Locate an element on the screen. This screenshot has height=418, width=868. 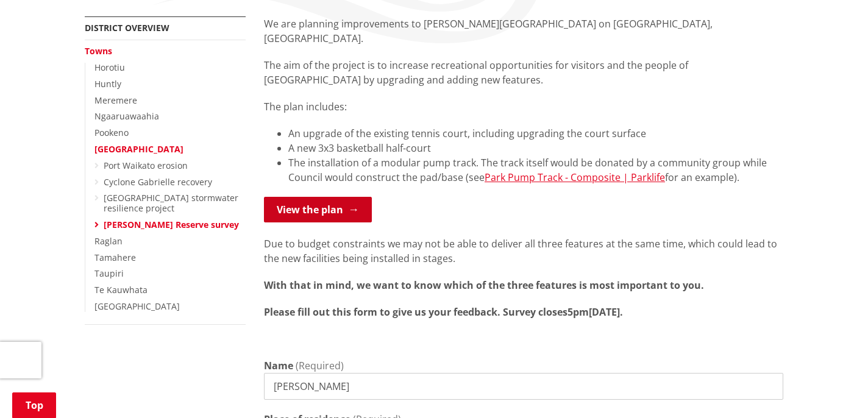
strong: With that in mind, we want to know which of the three features is most important to you. is located at coordinates (484, 285).